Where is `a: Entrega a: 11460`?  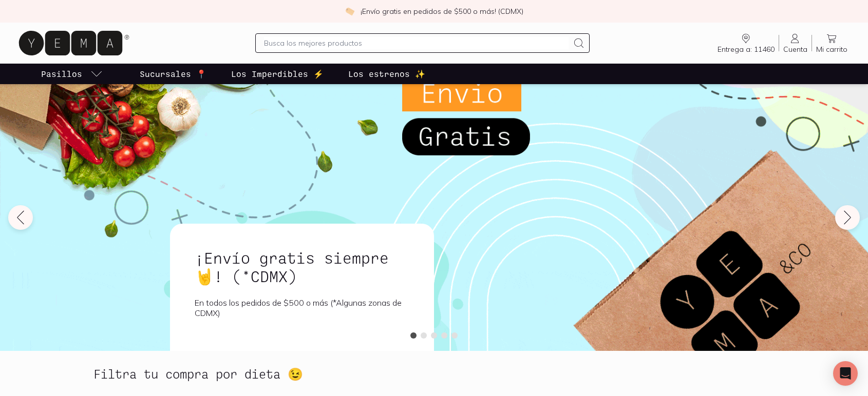 a: Entrega a: 11460 is located at coordinates (746, 43).